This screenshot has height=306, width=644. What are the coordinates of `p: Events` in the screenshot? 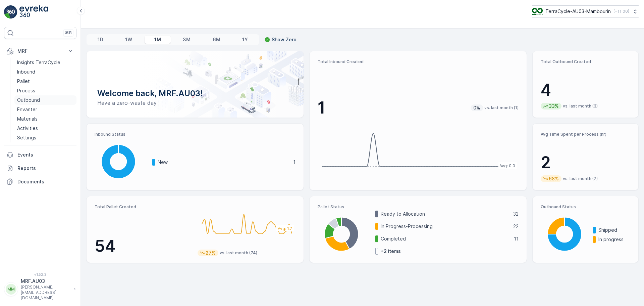 It's located at (45, 155).